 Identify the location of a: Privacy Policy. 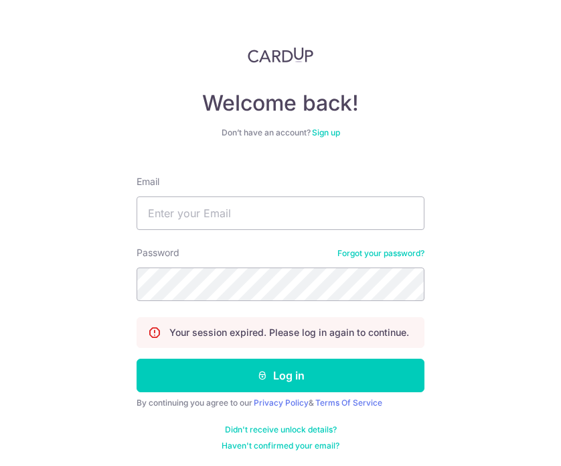
(281, 402).